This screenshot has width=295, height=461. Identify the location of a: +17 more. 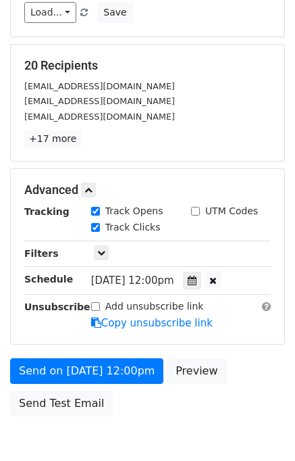
(53, 138).